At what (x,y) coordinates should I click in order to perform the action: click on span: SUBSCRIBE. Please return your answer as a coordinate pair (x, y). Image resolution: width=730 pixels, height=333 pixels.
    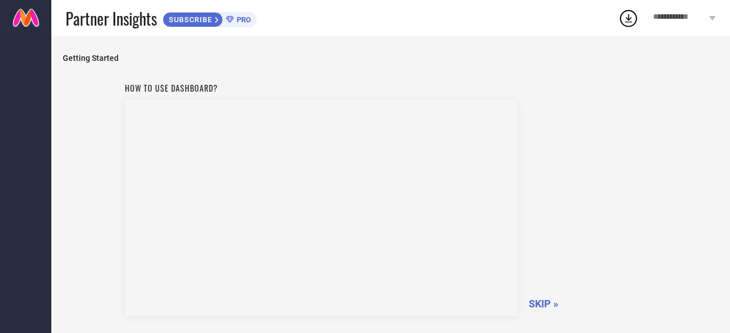
    Looking at the image, I should click on (189, 19).